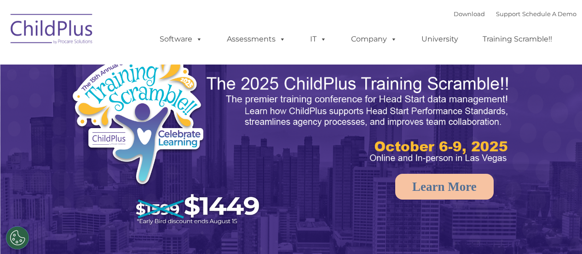 The image size is (582, 254). What do you see at coordinates (181, 39) in the screenshot?
I see `a: Software` at bounding box center [181, 39].